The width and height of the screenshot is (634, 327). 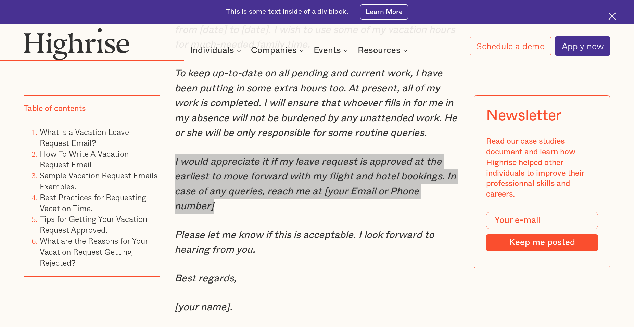 I want to click on input: Your e-mail, so click(x=542, y=220).